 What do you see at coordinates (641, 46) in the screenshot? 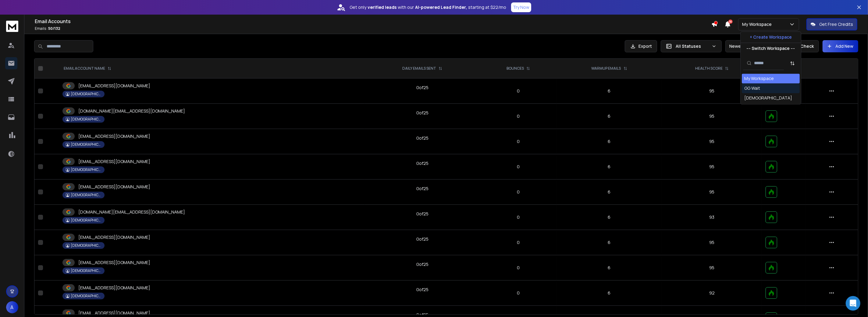
I see `button: Export` at bounding box center [641, 46].